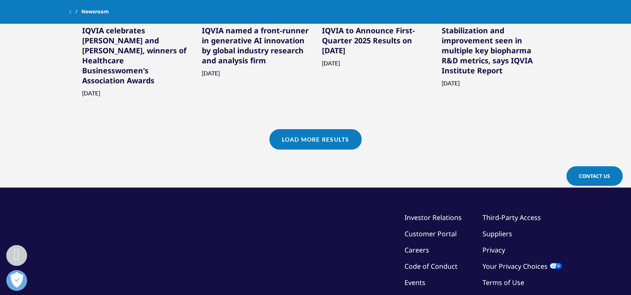 The height and width of the screenshot is (295, 631). I want to click on div: IQVIA named a front-runner in generative AI innovation by global industry research and analysis firm, so click(256, 47).